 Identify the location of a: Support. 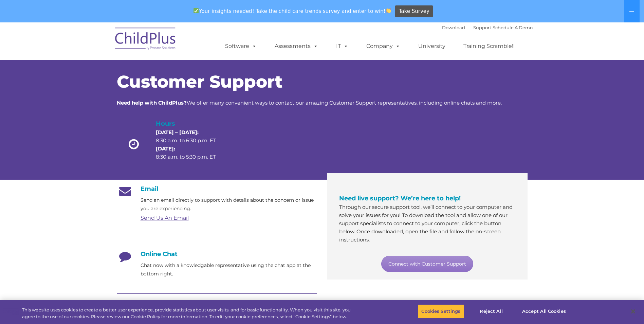
(482, 27).